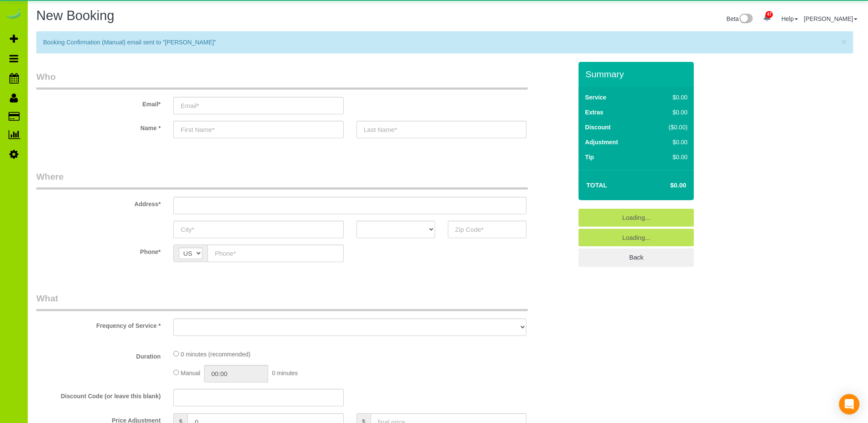 Image resolution: width=868 pixels, height=423 pixels. I want to click on input: Last Name*, so click(442, 129).